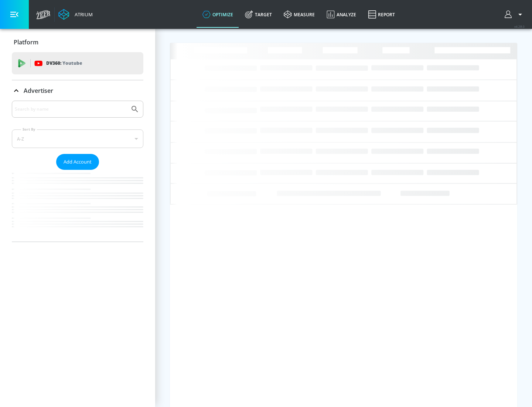  I want to click on p: Youtube, so click(72, 63).